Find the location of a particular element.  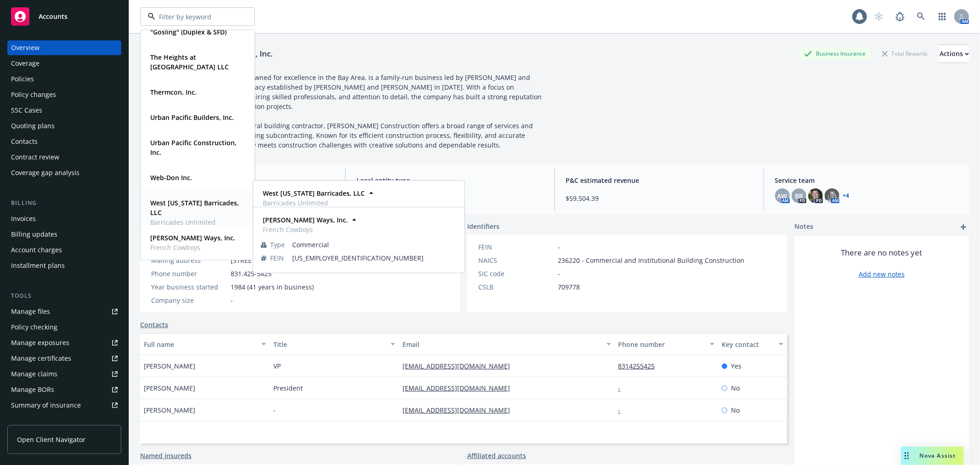

a: Contacts is located at coordinates (154, 324).